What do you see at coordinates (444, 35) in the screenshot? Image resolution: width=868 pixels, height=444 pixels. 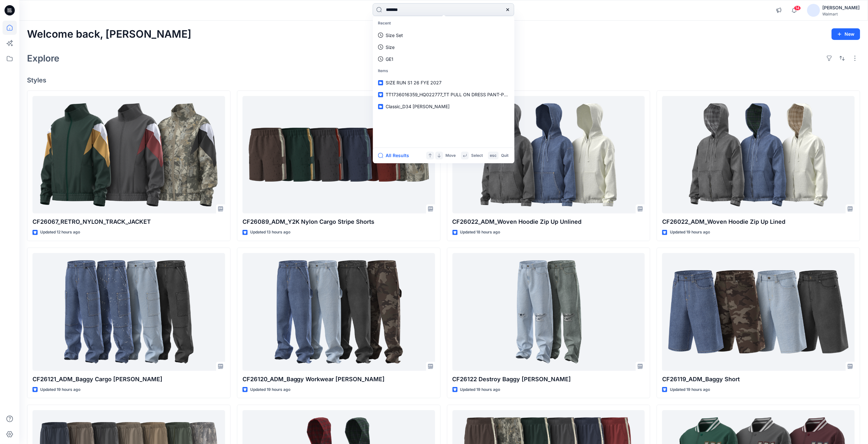 I see `a: Size Set` at bounding box center [444, 35].